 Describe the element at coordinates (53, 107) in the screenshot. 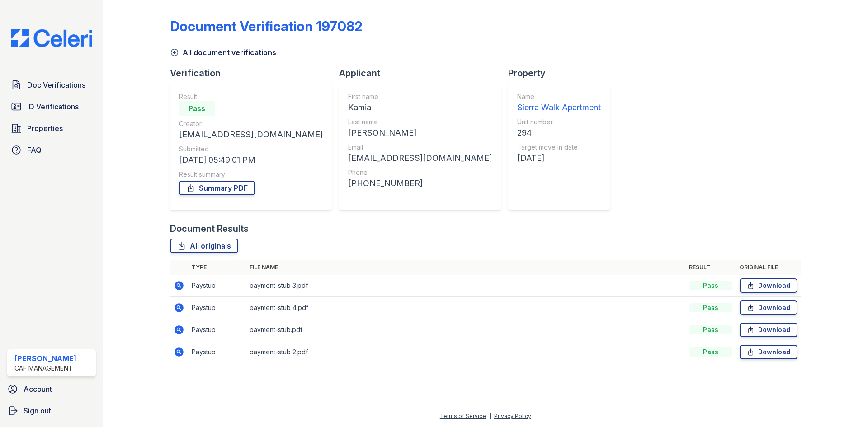

I see `span: ID Verifications` at that location.